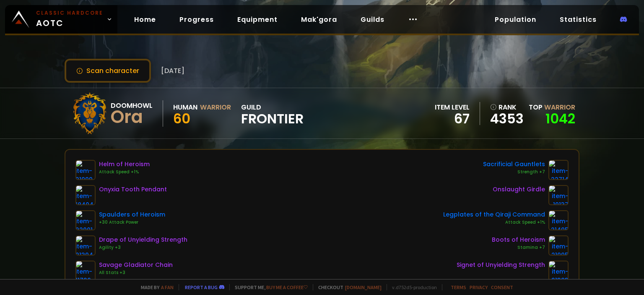 The height and width of the screenshot is (295, 644). Describe the element at coordinates (560, 118) in the screenshot. I see `a: 1042` at that location.